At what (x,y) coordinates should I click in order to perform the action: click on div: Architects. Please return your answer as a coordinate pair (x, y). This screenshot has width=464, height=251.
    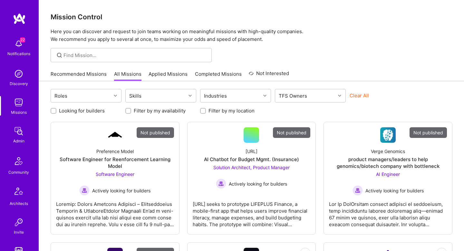
    Looking at the image, I should click on (19, 203).